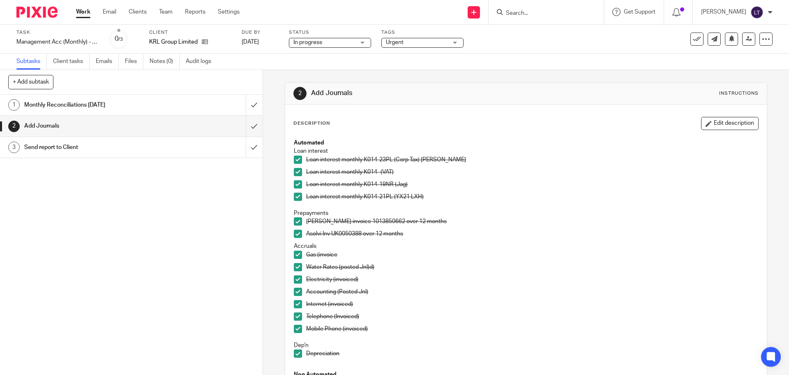 This screenshot has height=375, width=789. Describe the element at coordinates (14, 105) in the screenshot. I see `div: 1` at that location.